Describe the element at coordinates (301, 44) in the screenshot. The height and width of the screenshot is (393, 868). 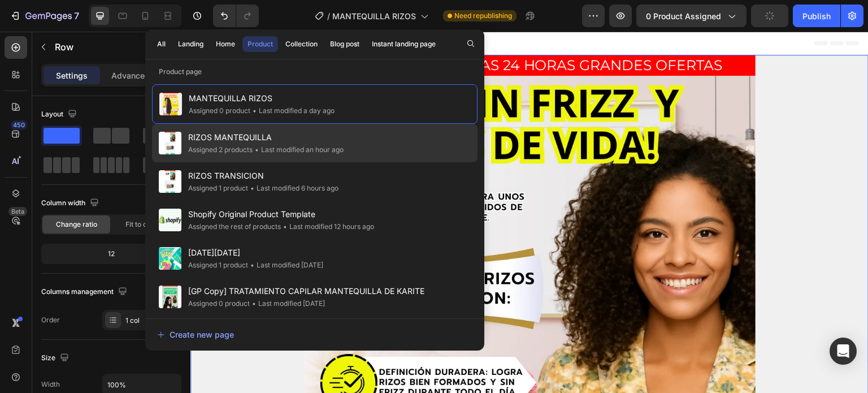
I see `button: Collection` at that location.